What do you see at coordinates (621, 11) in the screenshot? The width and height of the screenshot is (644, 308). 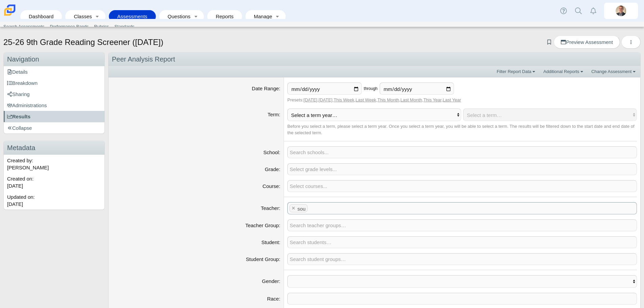 I see `a: matt.snyder.lDbRVQ` at bounding box center [621, 11].